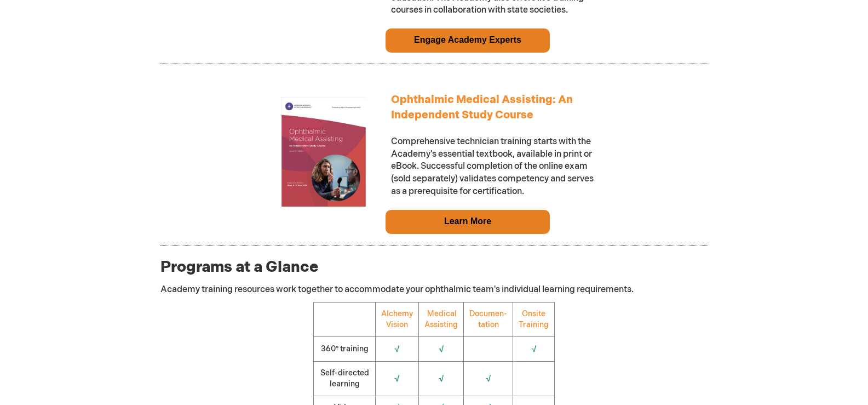 The height and width of the screenshot is (405, 868). Describe the element at coordinates (397, 289) in the screenshot. I see `span: Academy training resources work together to accommodate your ophthalmic team's individual learnin...` at that location.